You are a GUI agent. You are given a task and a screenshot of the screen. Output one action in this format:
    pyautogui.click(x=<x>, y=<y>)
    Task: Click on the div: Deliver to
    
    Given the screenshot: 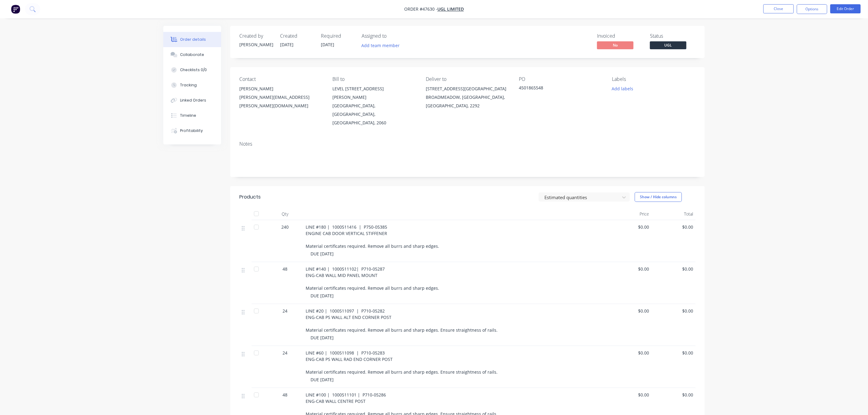 What is the action you would take?
    pyautogui.click(x=467, y=79)
    